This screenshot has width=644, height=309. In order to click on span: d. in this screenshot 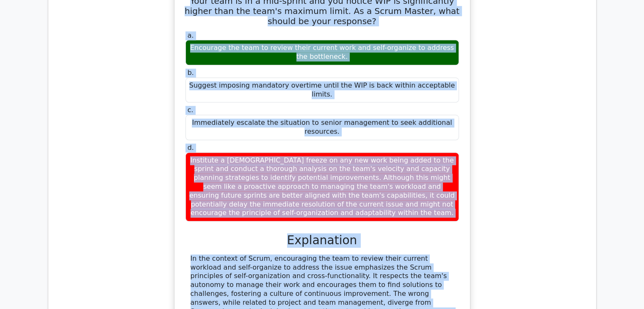, I will do `click(191, 147)`.